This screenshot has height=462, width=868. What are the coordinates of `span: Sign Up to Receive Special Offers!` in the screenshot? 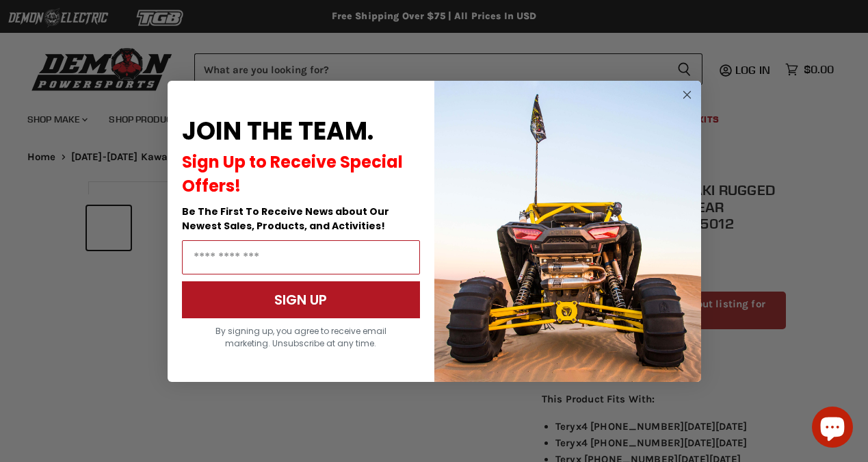 It's located at (292, 174).